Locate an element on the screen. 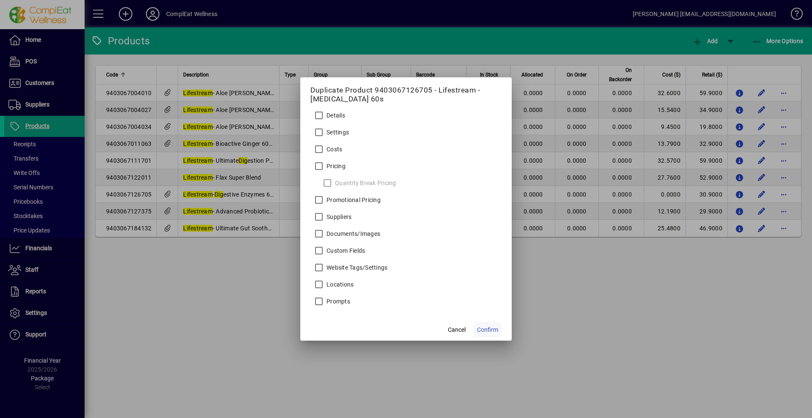 The image size is (812, 418). label: Custom Fields is located at coordinates (345, 251).